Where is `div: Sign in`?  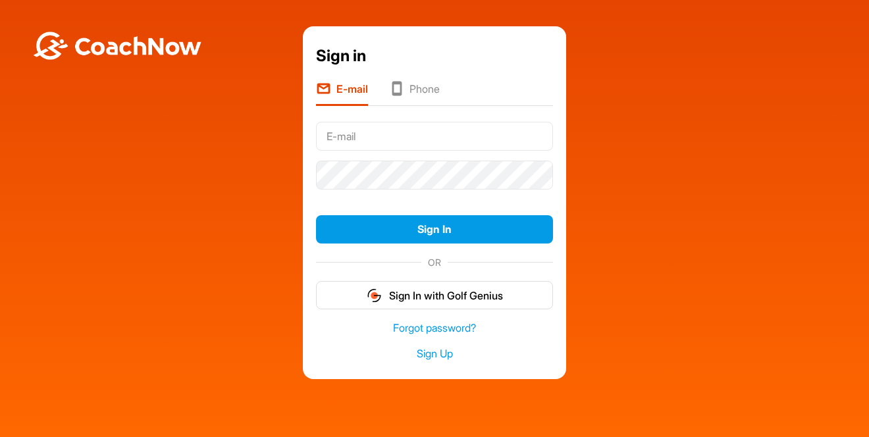 div: Sign in is located at coordinates (435, 56).